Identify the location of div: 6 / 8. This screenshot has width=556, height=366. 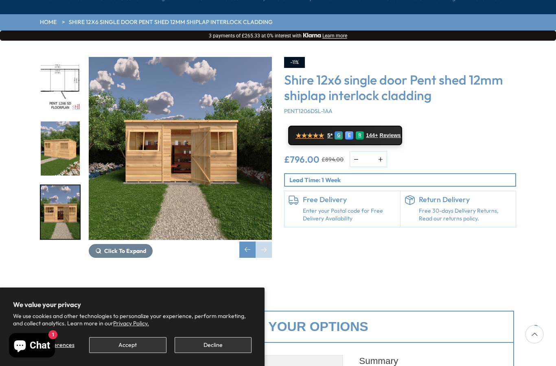
(60, 85).